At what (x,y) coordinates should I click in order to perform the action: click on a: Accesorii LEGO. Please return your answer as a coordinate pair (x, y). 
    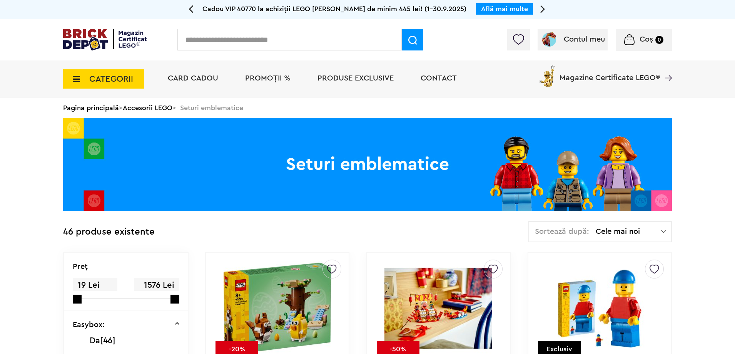
    Looking at the image, I should click on (147, 108).